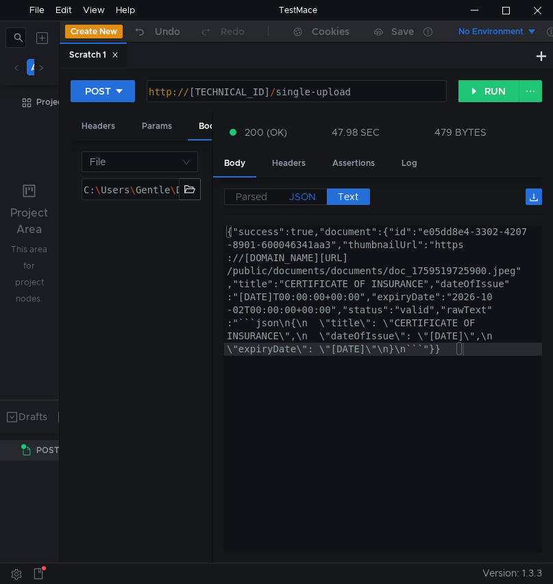 This screenshot has height=584, width=553. I want to click on div: 479 BYTES, so click(461, 132).